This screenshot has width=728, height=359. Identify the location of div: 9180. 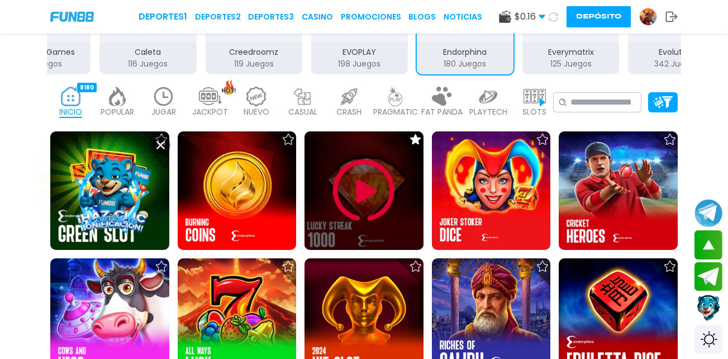
(87, 87).